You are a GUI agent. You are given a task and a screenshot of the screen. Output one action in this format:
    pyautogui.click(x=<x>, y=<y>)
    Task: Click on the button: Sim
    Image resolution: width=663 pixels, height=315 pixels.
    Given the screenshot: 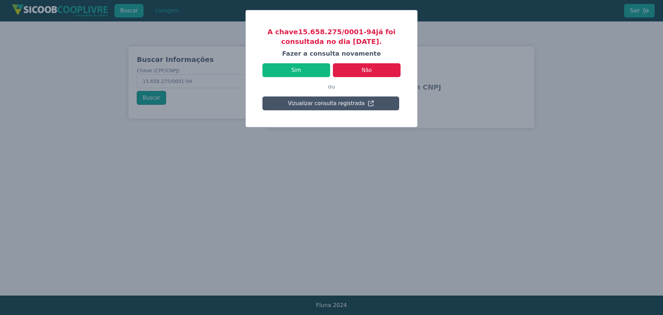 What is the action you would take?
    pyautogui.click(x=296, y=70)
    